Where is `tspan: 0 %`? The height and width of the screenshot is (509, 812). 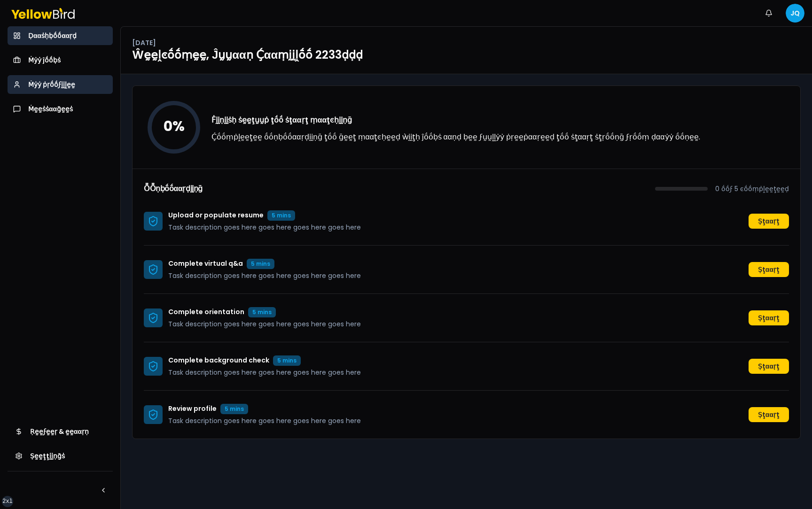 tspan: 0 % is located at coordinates (174, 125).